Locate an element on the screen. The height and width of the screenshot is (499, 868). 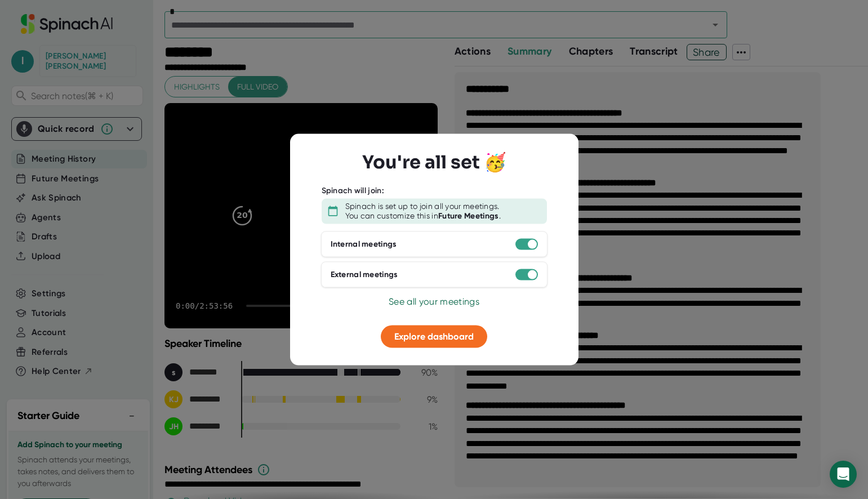
button: See all your meetings is located at coordinates (434, 301).